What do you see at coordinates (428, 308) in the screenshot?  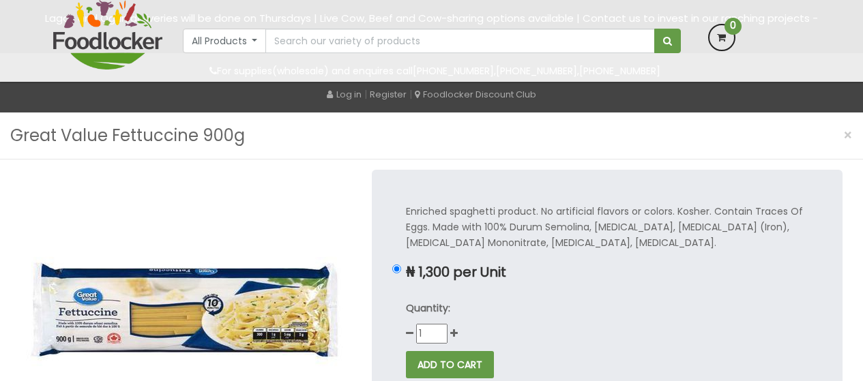 I see `strong: Quantity:` at bounding box center [428, 308].